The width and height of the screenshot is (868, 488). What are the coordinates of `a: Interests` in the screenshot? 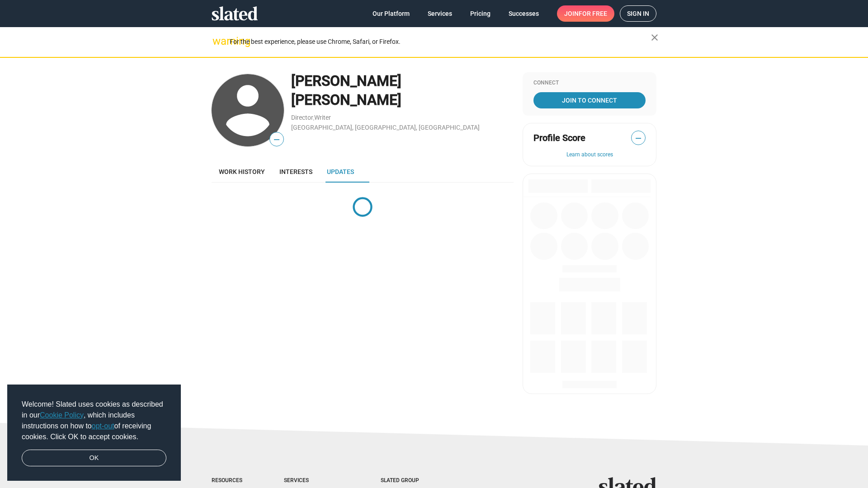 It's located at (296, 172).